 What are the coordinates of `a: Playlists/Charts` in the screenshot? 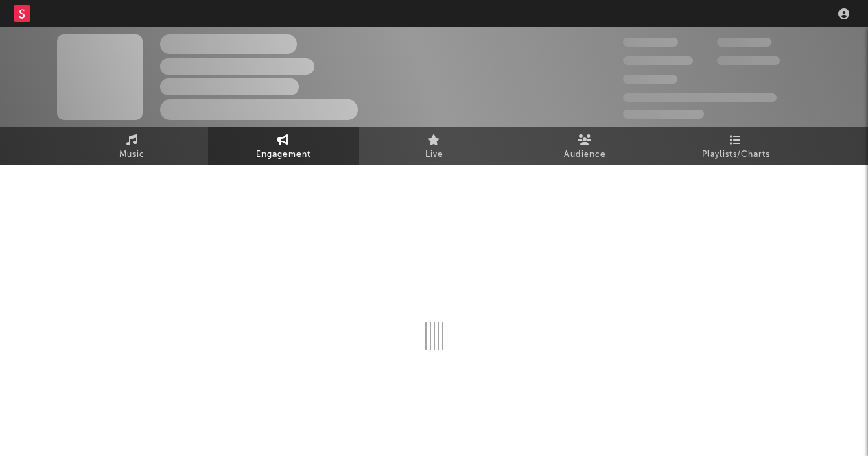 It's located at (737, 145).